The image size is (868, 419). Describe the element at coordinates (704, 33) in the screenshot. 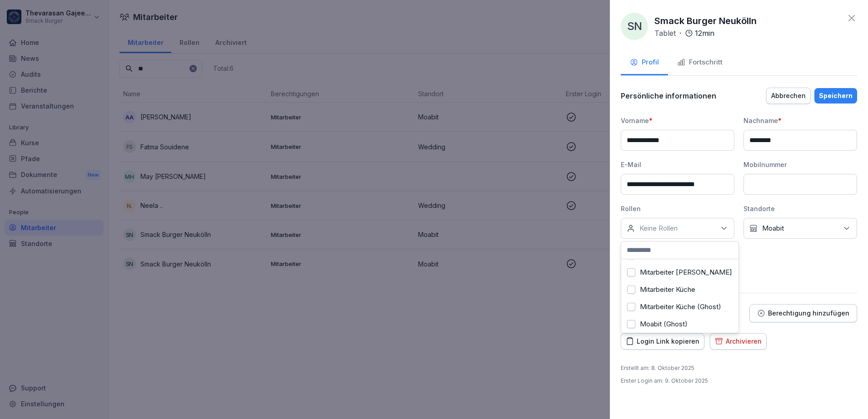

I see `p: 12 min` at that location.